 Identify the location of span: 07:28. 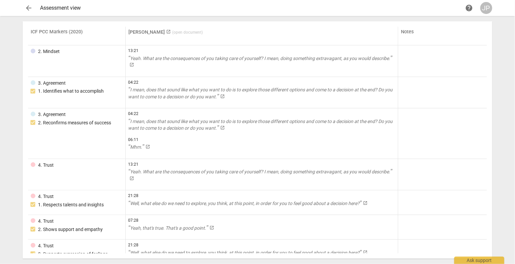
(262, 220).